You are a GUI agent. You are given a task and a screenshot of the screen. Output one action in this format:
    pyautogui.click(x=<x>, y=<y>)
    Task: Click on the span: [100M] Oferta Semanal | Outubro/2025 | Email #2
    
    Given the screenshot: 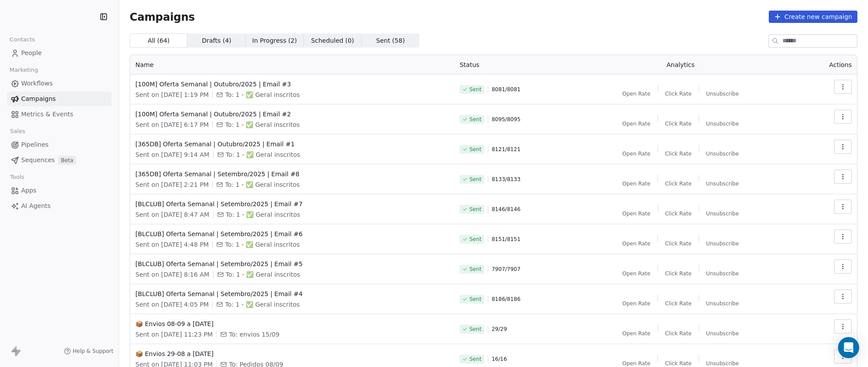 What is the action you would take?
    pyautogui.click(x=292, y=114)
    